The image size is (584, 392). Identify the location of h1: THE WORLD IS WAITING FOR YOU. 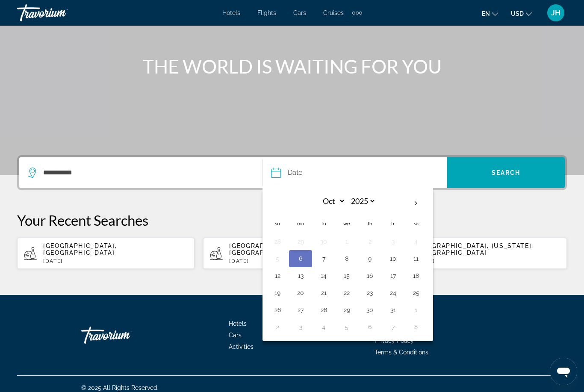
(292, 66).